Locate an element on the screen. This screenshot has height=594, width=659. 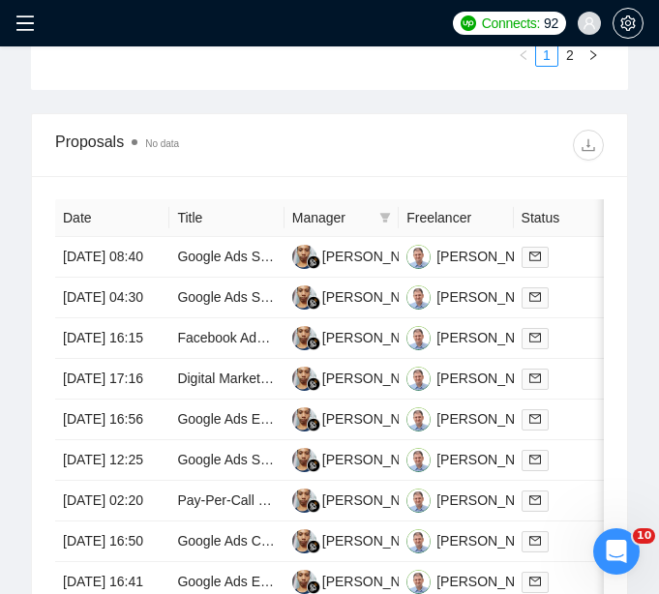
span: setting is located at coordinates (628, 23).